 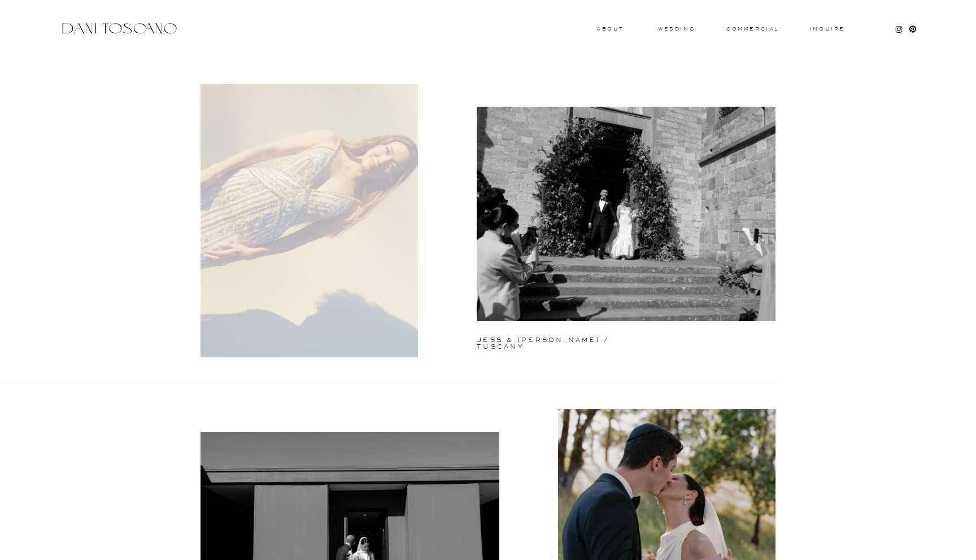 What do you see at coordinates (677, 28) in the screenshot?
I see `a: wedding` at bounding box center [677, 28].